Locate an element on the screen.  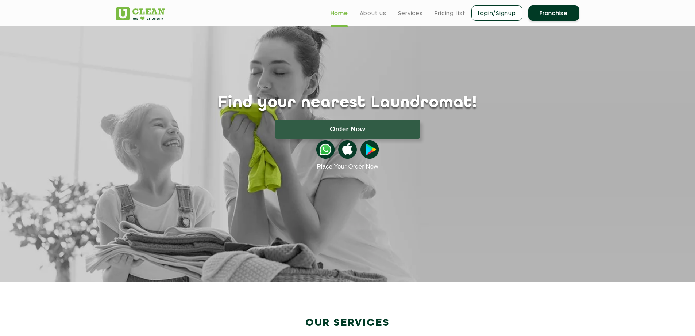
a: Pricing List is located at coordinates (450, 13).